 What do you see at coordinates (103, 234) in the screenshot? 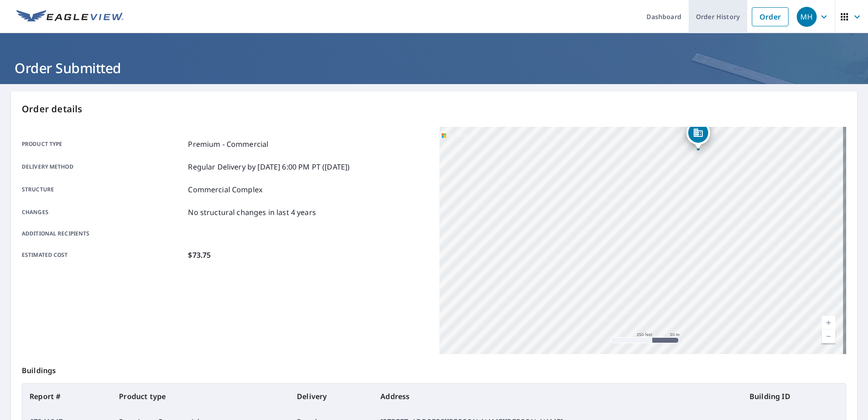
I see `p: Additional recipients` at bounding box center [103, 234].